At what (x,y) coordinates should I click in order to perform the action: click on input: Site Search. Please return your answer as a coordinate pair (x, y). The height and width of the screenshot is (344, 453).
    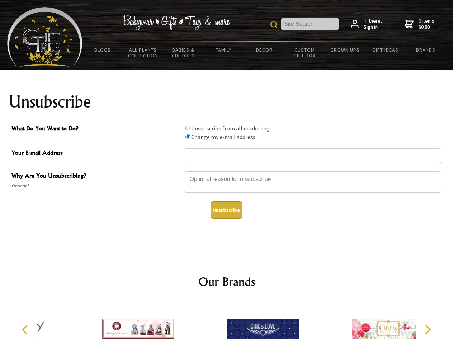
    Looking at the image, I should click on (310, 24).